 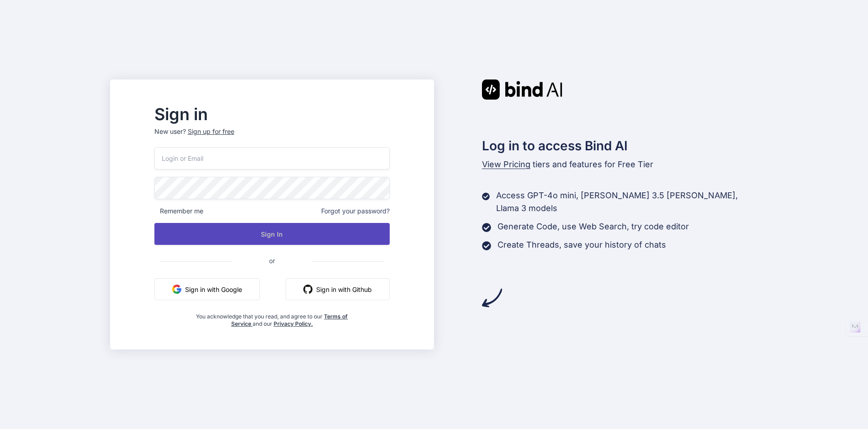 I want to click on img: Bind AI logo, so click(x=522, y=90).